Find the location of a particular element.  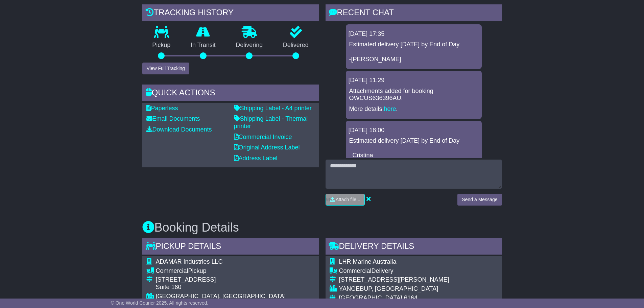

div: Suite 160 is located at coordinates (221, 287).